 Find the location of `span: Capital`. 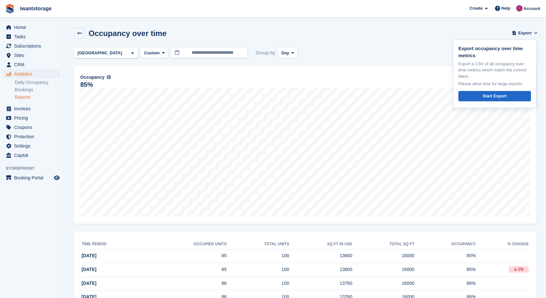

span: Capital is located at coordinates (33, 155).